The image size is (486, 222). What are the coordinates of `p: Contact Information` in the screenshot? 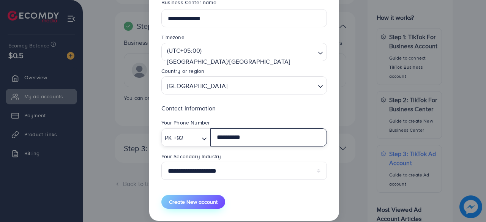 It's located at (244, 108).